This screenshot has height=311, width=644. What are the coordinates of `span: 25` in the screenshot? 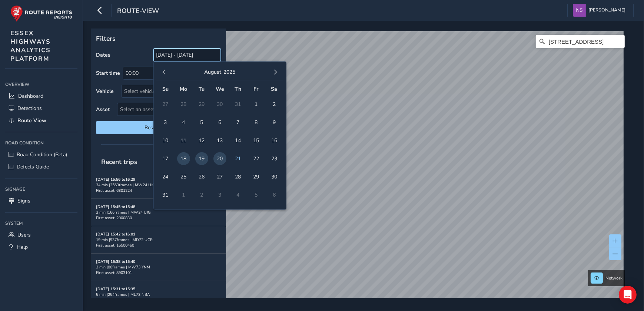 It's located at (183, 177).